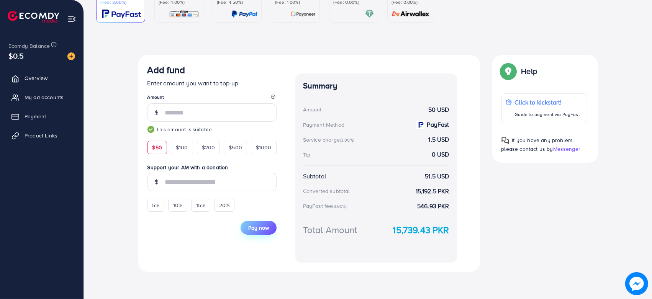 The width and height of the screenshot is (652, 299). Describe the element at coordinates (33, 16) in the screenshot. I see `img: logo` at that location.